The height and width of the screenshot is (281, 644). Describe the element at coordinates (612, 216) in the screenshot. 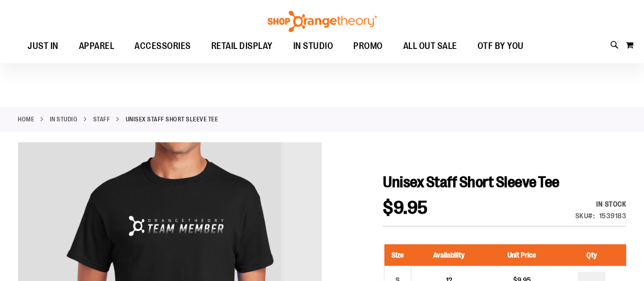

I see `div: 1539183` at that location.